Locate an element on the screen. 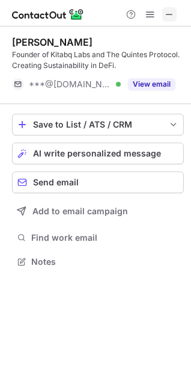  button: Find work email is located at coordinates (98, 238).